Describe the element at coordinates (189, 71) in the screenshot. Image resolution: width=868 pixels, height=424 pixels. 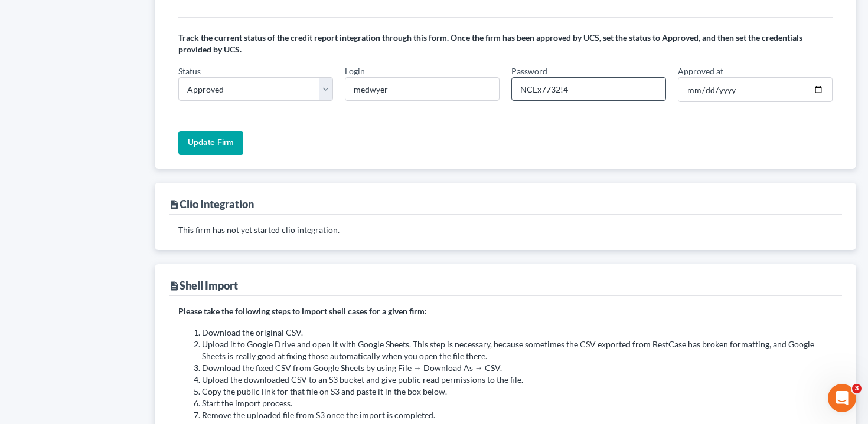
I see `label: Status` at that location.